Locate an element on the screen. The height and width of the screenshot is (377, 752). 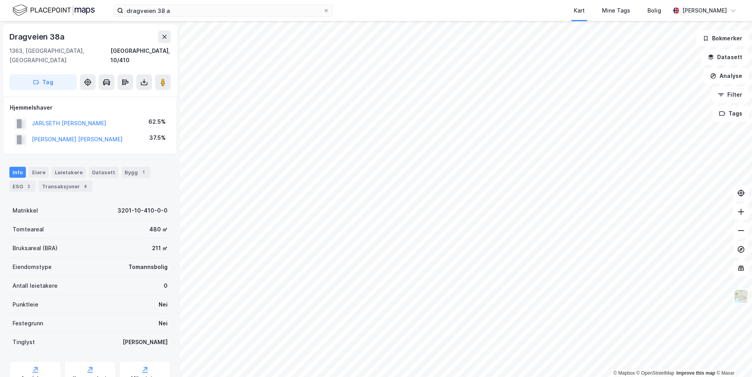
div: Mine Tags is located at coordinates (616, 11).